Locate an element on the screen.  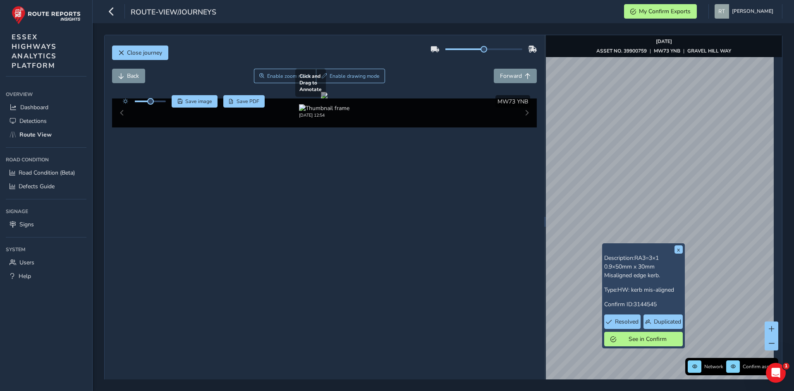
a: Users is located at coordinates (46, 262).